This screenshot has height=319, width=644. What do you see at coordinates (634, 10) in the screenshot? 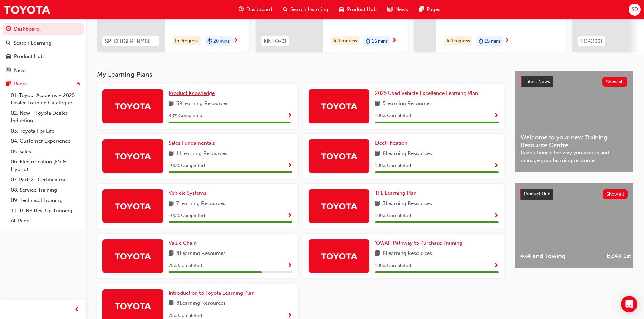
I see `button: SD` at bounding box center [634, 10].